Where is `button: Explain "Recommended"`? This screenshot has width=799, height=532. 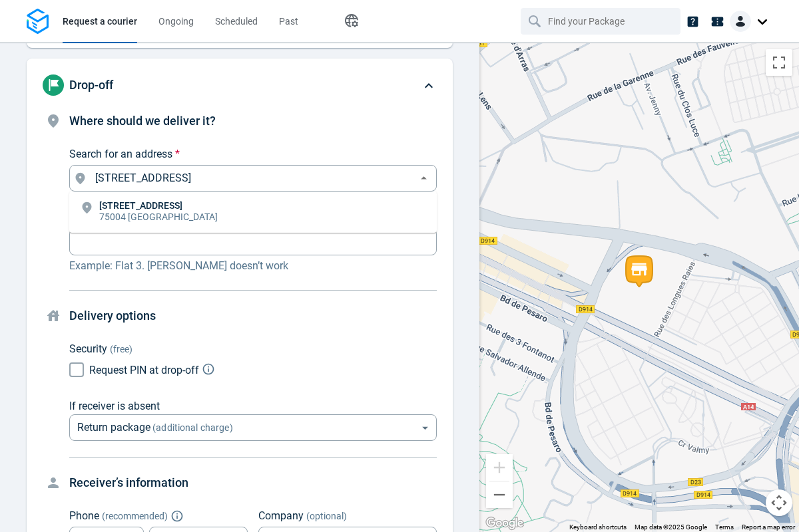
button: Explain "Recommended" is located at coordinates (177, 516).